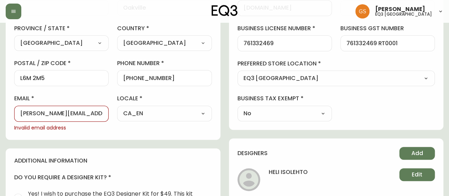  I want to click on label: locale, so click(164, 98).